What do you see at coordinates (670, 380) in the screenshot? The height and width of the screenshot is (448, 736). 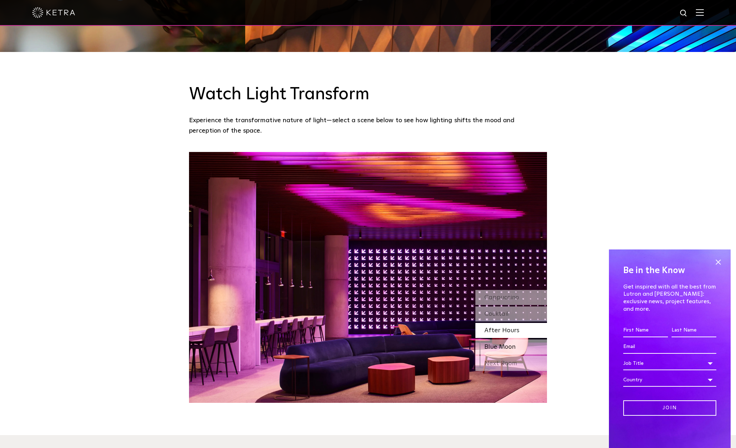 I see `div: Country` at bounding box center [670, 380].